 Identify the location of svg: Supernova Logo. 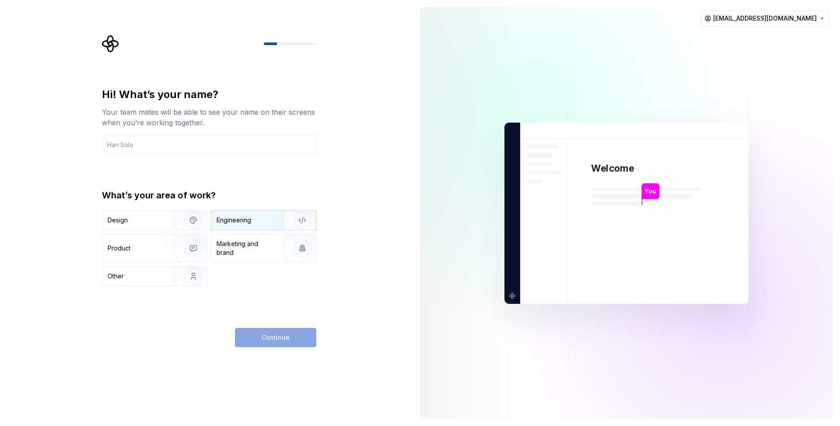
(111, 44).